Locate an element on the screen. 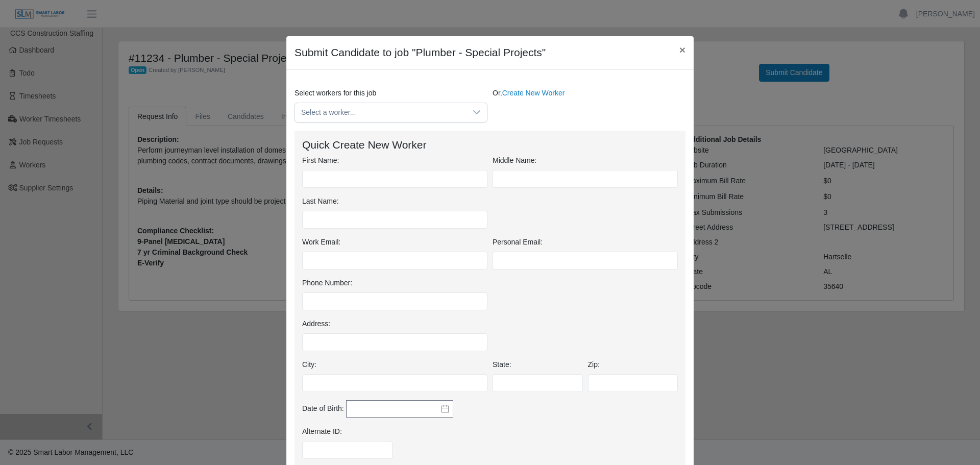 Image resolution: width=980 pixels, height=465 pixels. label: Alternate ID: is located at coordinates (322, 431).